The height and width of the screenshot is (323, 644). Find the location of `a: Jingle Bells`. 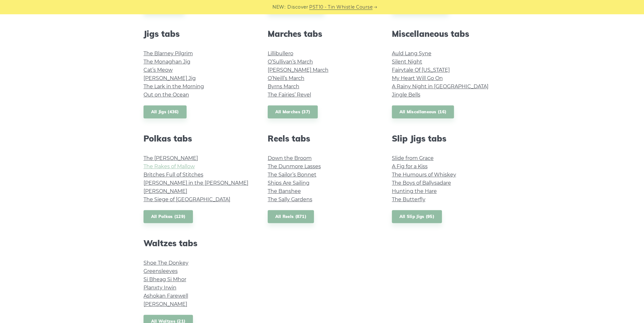

a: Jingle Bells is located at coordinates (406, 94).